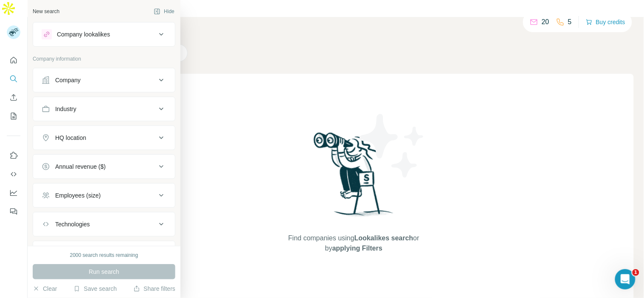 The image size is (644, 298). Describe the element at coordinates (95, 289) in the screenshot. I see `button: Save search` at that location.